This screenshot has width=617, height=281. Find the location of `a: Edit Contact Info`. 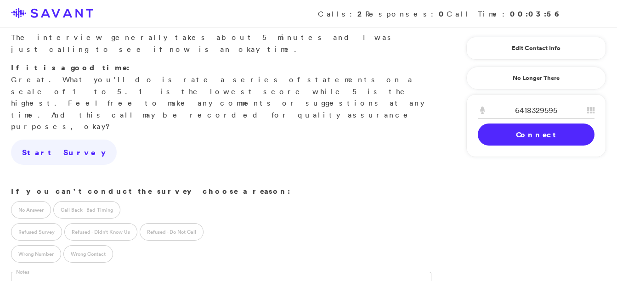

a: Edit Contact Info is located at coordinates (536, 48).